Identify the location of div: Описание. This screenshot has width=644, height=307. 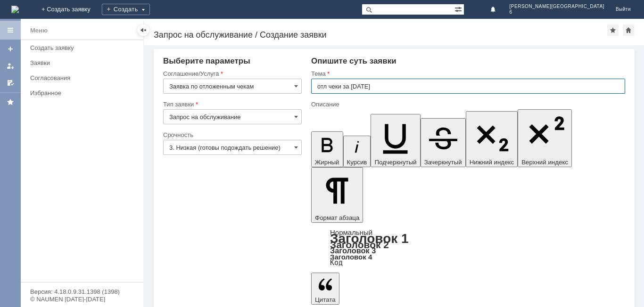
(468, 104).